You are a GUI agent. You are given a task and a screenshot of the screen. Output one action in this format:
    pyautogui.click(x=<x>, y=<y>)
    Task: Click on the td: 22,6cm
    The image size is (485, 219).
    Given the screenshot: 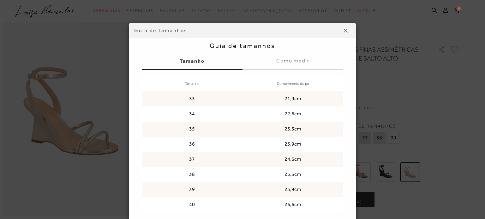 What is the action you would take?
    pyautogui.click(x=292, y=114)
    